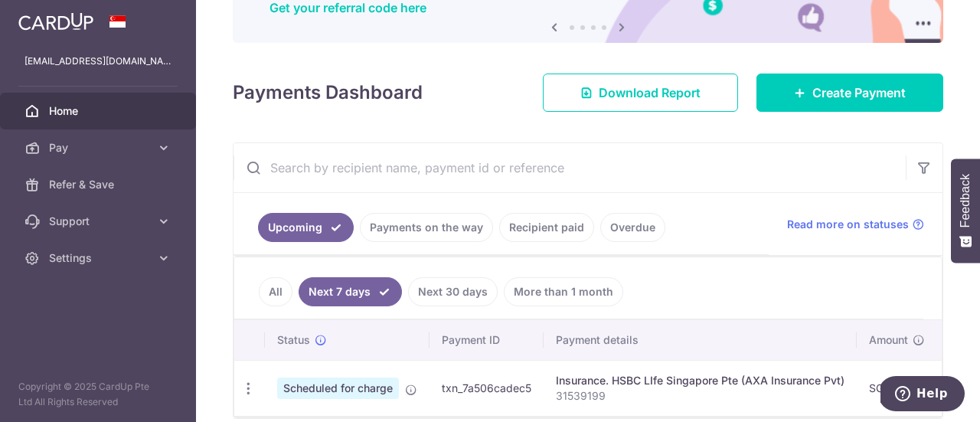 Image resolution: width=980 pixels, height=422 pixels. Describe the element at coordinates (99, 111) in the screenshot. I see `span: Home` at that location.